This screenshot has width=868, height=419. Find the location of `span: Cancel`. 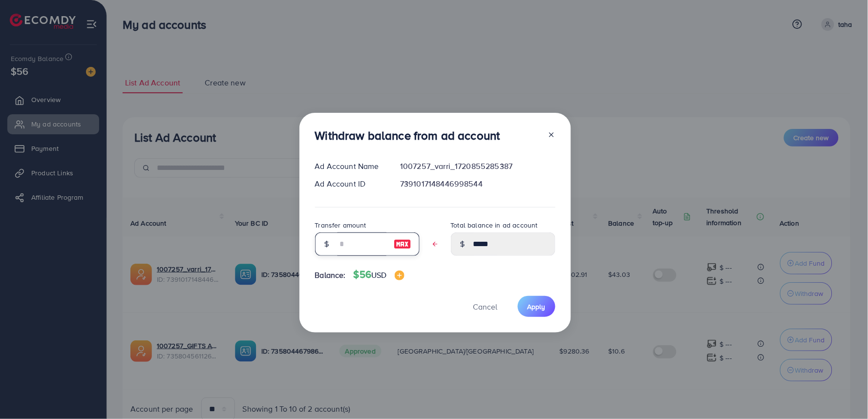

span: Cancel is located at coordinates (485, 306).